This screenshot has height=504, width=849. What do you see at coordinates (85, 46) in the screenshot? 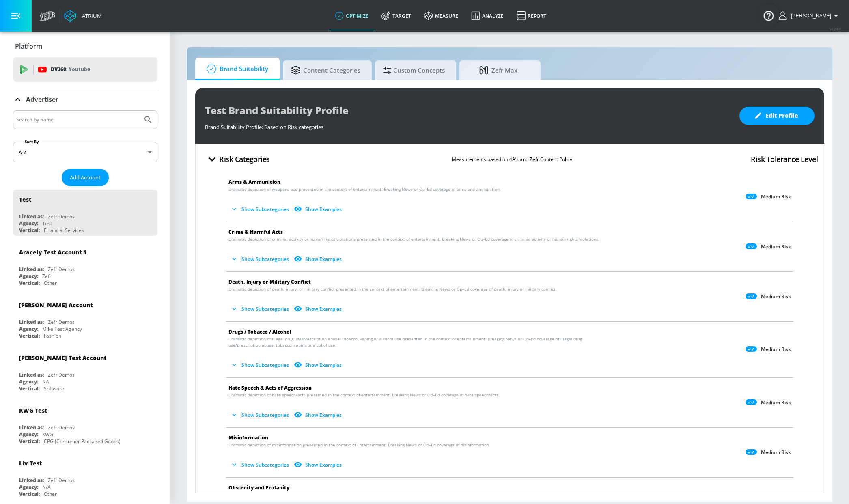
I see `div: Platform` at bounding box center [85, 46].